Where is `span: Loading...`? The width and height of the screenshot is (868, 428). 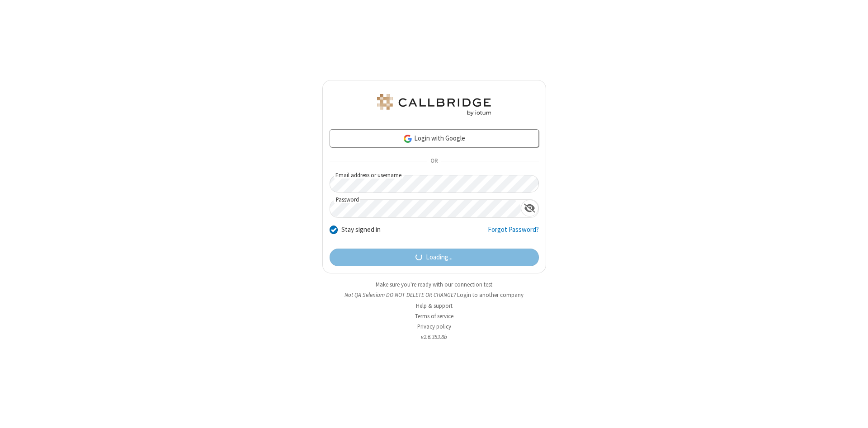 span: Loading... is located at coordinates (439, 257).